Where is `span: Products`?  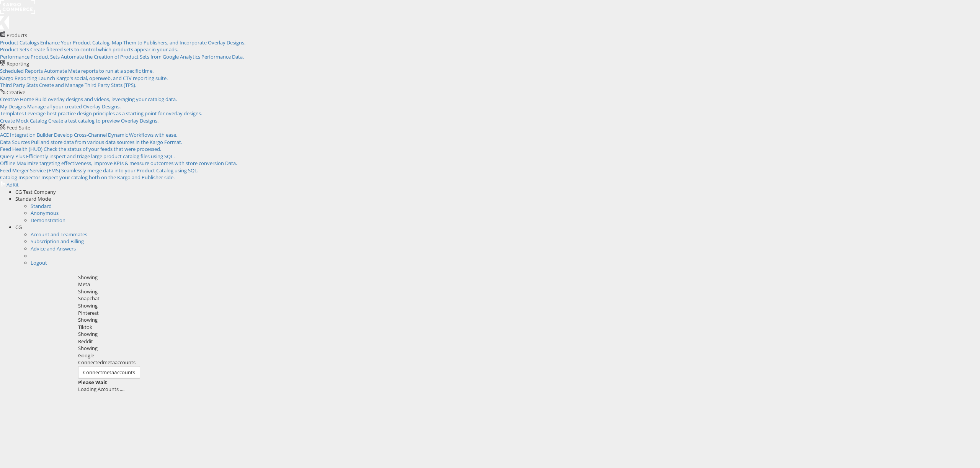
span: Products is located at coordinates (17, 35).